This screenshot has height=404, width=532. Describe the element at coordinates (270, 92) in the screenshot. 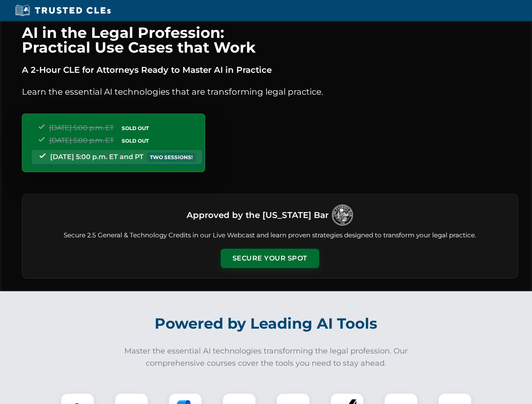

I see `p: Learn the essential AI technologies that are transforming legal practice.` at that location.